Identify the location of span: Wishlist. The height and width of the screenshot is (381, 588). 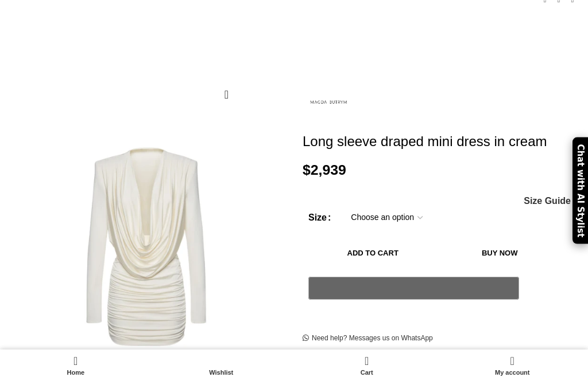
(222, 373).